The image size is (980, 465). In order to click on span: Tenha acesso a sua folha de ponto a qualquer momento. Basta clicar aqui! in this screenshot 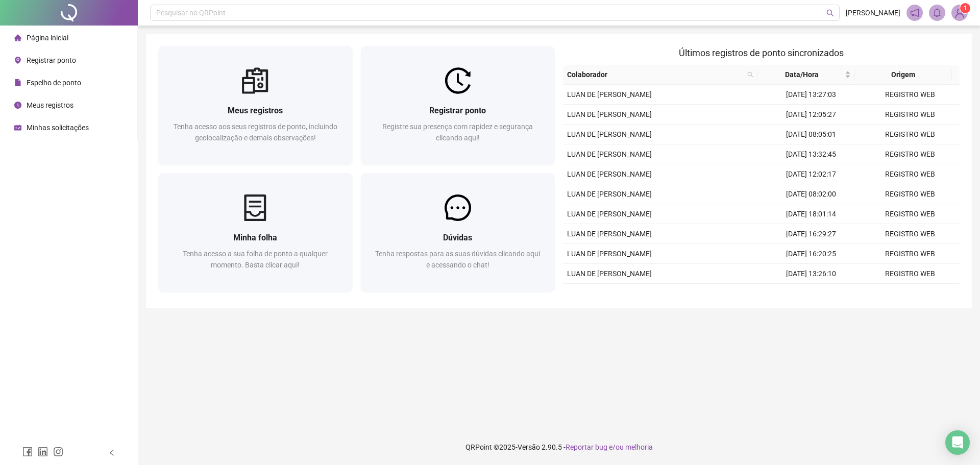, I will do `click(255, 259)`.